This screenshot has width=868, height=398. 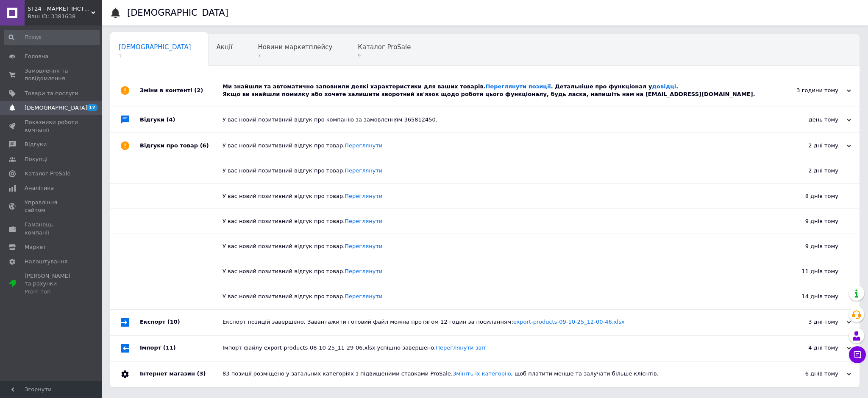 I want to click on span: (11), so click(x=169, y=347).